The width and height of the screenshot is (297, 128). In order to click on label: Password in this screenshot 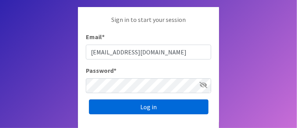, I will do `click(101, 71)`.